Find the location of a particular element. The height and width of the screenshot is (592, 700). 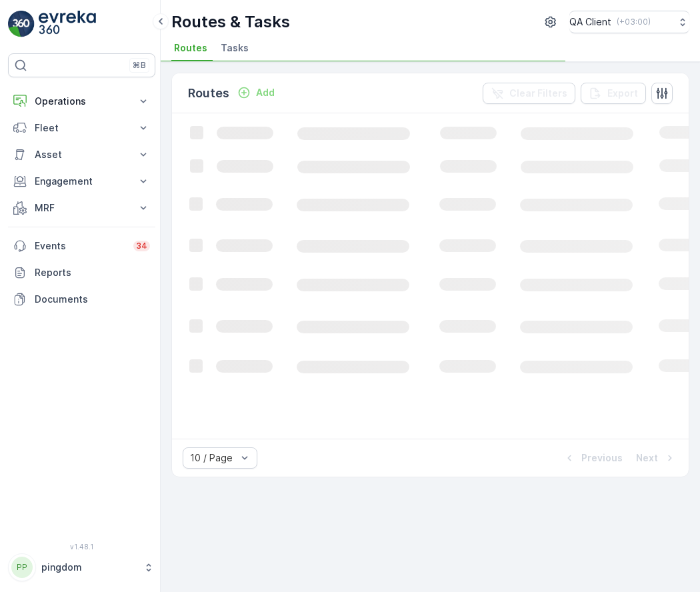

p: ( +03:00 ) is located at coordinates (633, 22).